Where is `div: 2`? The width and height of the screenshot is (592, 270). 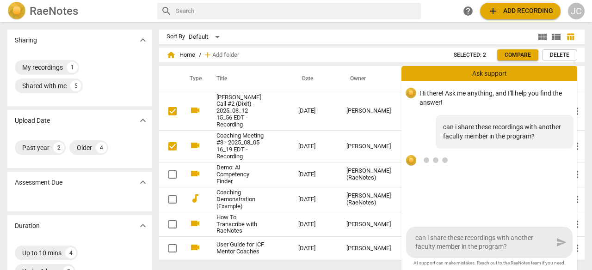 div: 2 is located at coordinates (59, 148).